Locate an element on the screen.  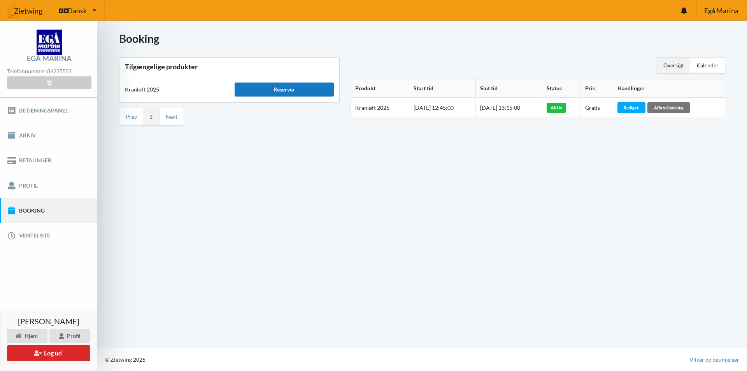
strong: 86225551 is located at coordinates (60, 71).